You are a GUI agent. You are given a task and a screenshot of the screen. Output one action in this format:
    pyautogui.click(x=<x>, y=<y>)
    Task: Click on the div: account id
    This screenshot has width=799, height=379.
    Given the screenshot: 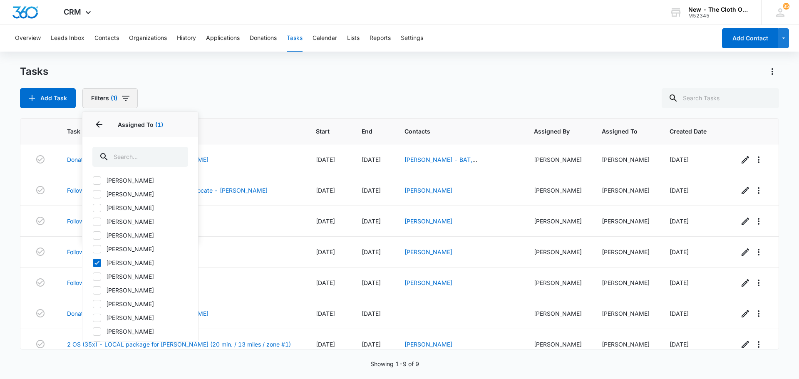 What is the action you would take?
    pyautogui.click(x=719, y=16)
    